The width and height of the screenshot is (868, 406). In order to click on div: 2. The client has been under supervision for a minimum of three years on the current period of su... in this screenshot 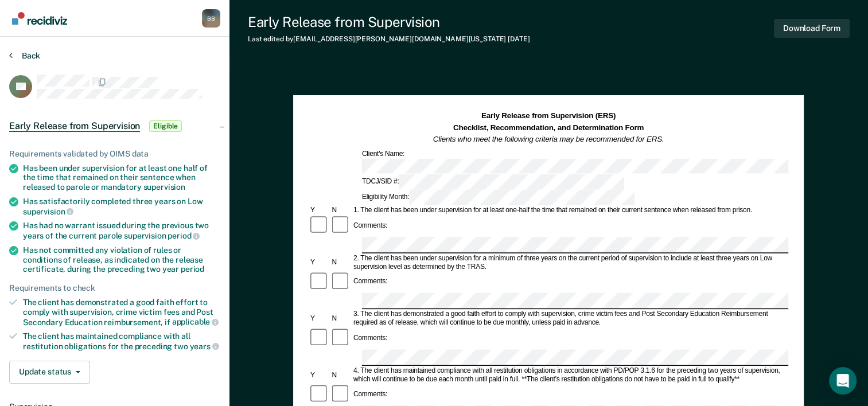, I will do `click(570, 263)`.